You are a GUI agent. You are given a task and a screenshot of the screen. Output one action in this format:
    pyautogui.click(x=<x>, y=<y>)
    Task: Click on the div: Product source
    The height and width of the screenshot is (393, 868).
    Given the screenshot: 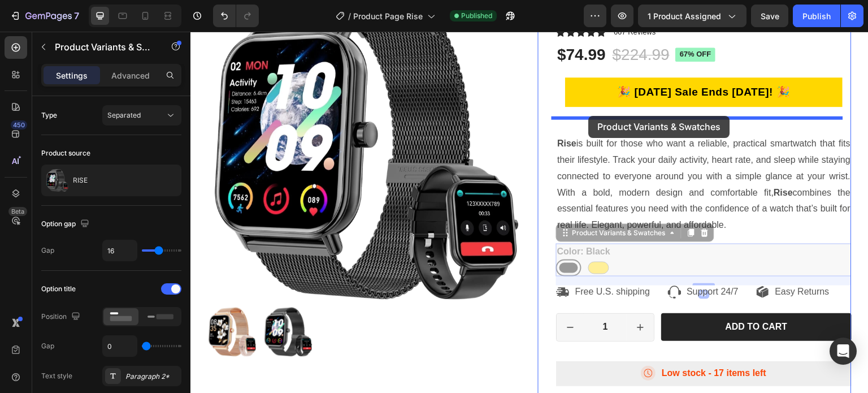 What is the action you would take?
    pyautogui.click(x=66, y=153)
    